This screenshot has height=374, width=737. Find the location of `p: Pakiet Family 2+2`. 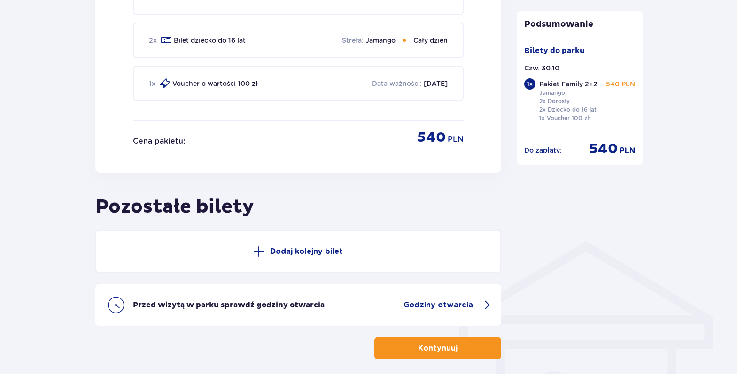

p: Pakiet Family 2+2 is located at coordinates (568, 84).